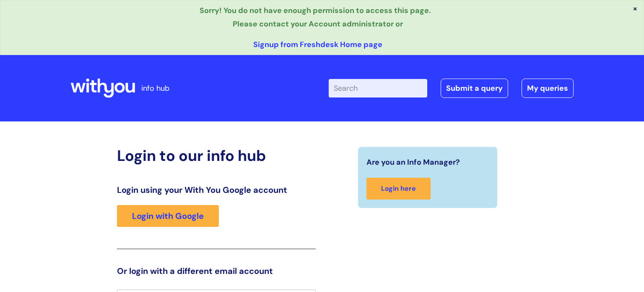 The width and height of the screenshot is (644, 292). Describe the element at coordinates (318, 44) in the screenshot. I see `a: Signup from Freshdesk Home page` at that location.